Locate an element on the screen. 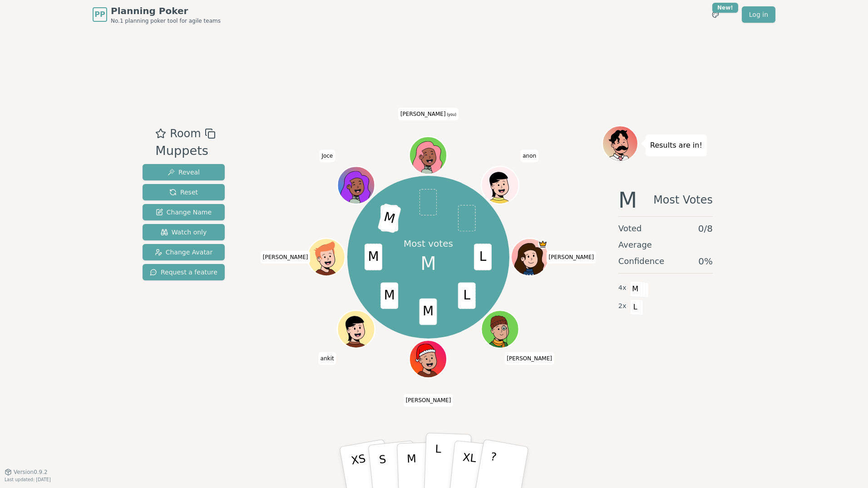 The image size is (868, 488). button: Add as favourite is located at coordinates (161, 133).